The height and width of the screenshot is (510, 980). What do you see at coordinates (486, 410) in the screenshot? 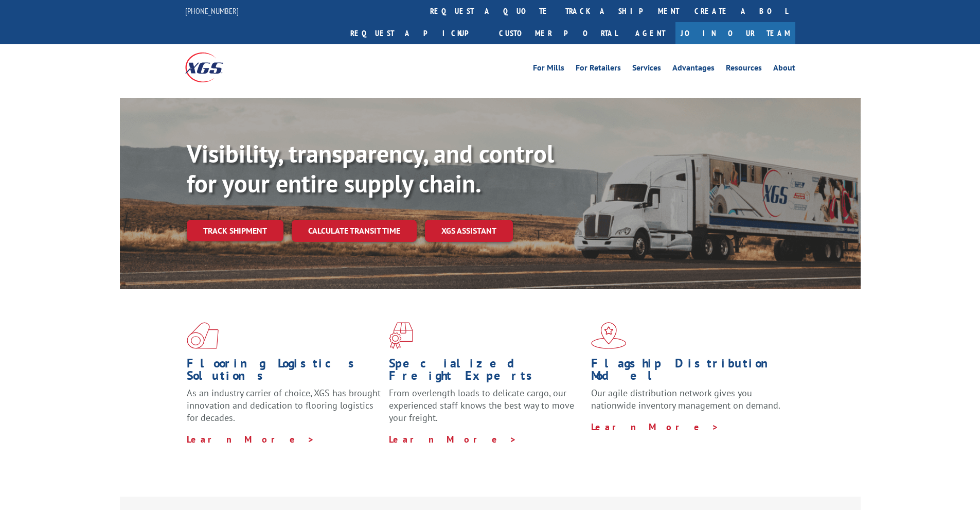
I see `p: From overlength loads to delicate cargo, our experienced staff knows the best way to move your fr...` at bounding box center [486, 410].